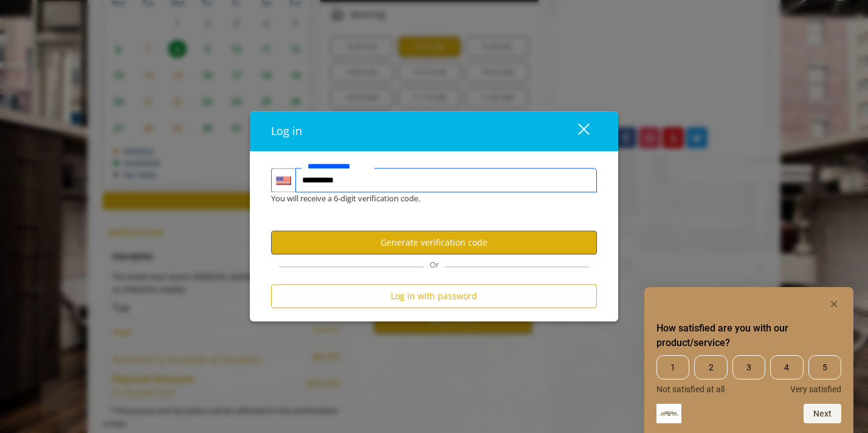  Describe the element at coordinates (286, 132) in the screenshot. I see `span: Log in` at that location.